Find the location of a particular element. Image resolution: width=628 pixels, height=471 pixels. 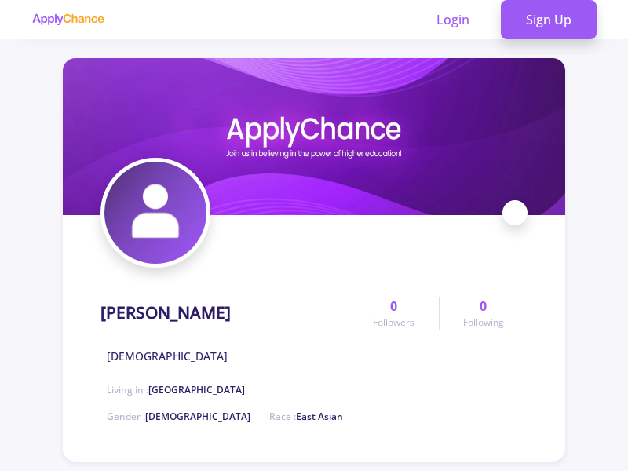

span: Following is located at coordinates (483, 322).